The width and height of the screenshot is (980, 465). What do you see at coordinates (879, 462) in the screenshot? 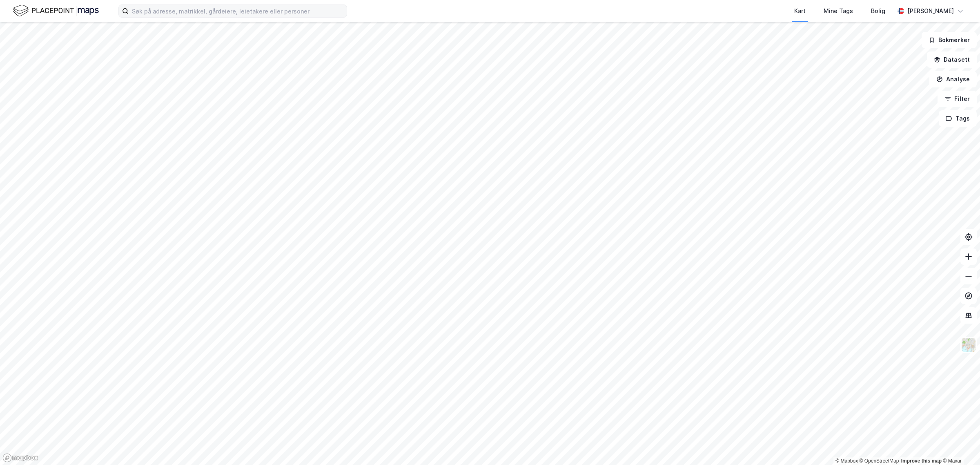
I see `a: OpenStreetMap` at bounding box center [879, 462].